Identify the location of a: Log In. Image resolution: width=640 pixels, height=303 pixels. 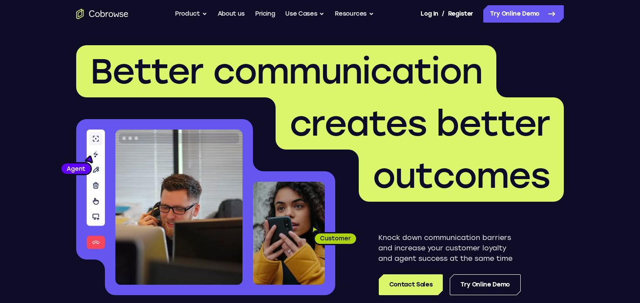
(429, 14).